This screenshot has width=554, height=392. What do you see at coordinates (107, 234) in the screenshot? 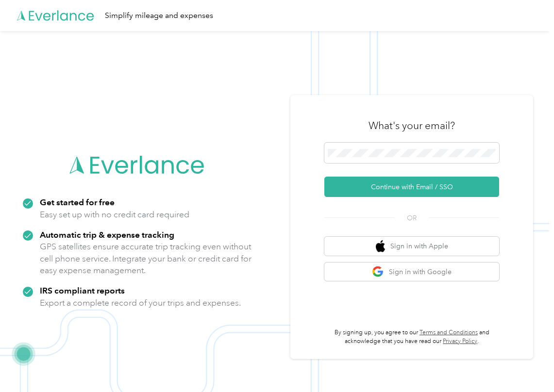
I see `strong: Automatic trip & expense tracking` at bounding box center [107, 234].